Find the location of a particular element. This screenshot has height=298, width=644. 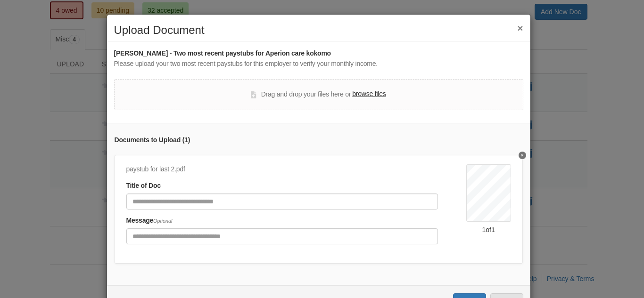

label: Title of Doc is located at coordinates (143, 186).